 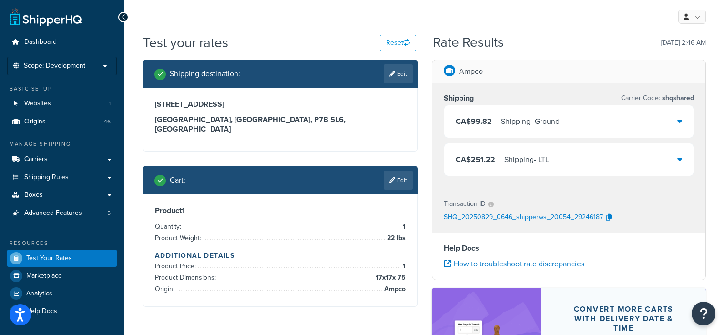 What do you see at coordinates (44, 276) in the screenshot?
I see `span: Marketplace` at bounding box center [44, 276].